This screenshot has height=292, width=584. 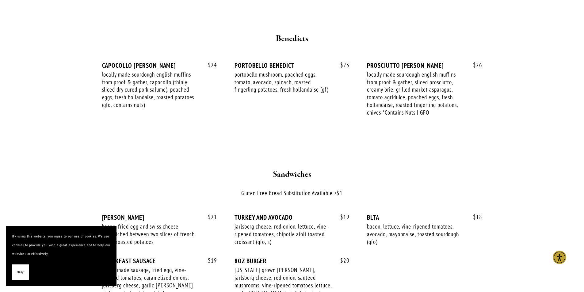 What do you see at coordinates (21, 272) in the screenshot?
I see `span: Okay!` at bounding box center [21, 272].